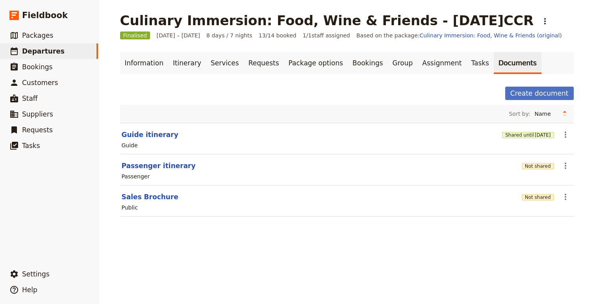  What do you see at coordinates (225, 63) in the screenshot?
I see `a: Services` at bounding box center [225, 63].